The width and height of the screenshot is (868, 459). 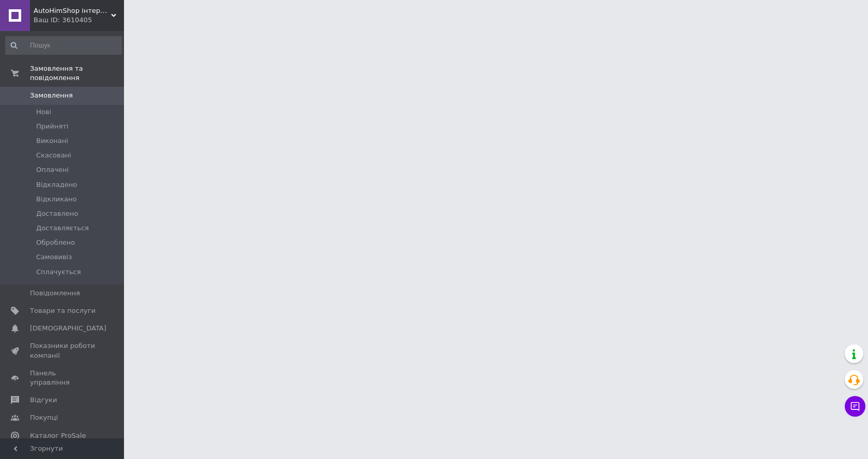 I want to click on span: Замовлення та повідомлення, so click(x=77, y=73).